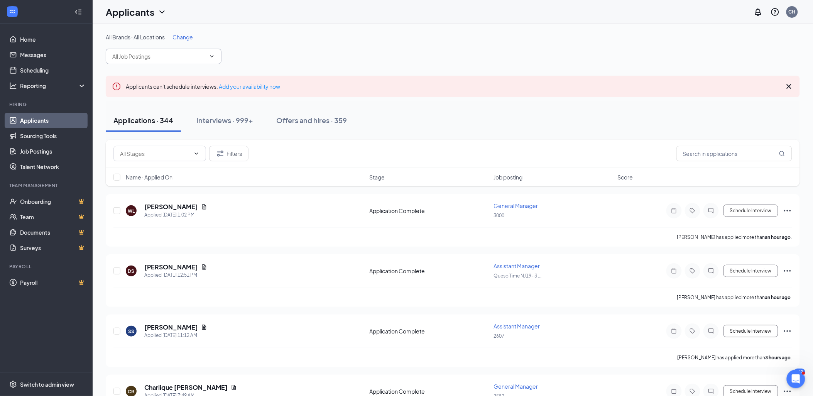 This screenshot has height=396, width=813. What do you see at coordinates (779, 357) in the screenshot?
I see `b: 3 hours ago` at bounding box center [779, 357].